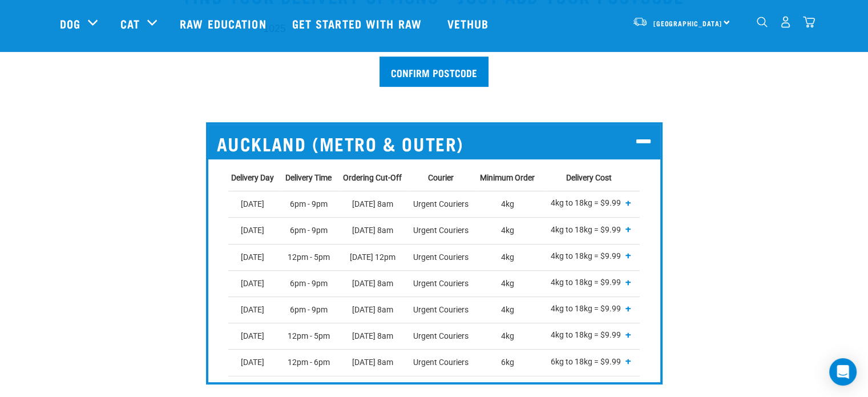 Image resolution: width=868 pixels, height=397 pixels. I want to click on strong: Delivery Cost, so click(589, 178).